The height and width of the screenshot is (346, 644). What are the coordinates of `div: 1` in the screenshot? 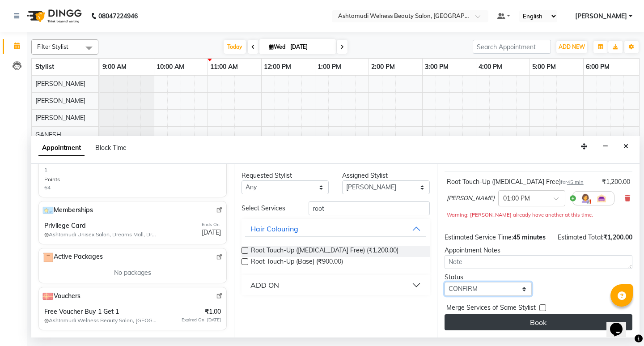 It's located at (46, 170).